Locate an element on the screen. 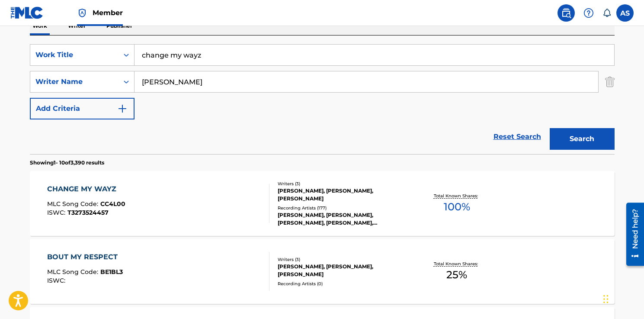  span: T3273524457 is located at coordinates (88, 213).